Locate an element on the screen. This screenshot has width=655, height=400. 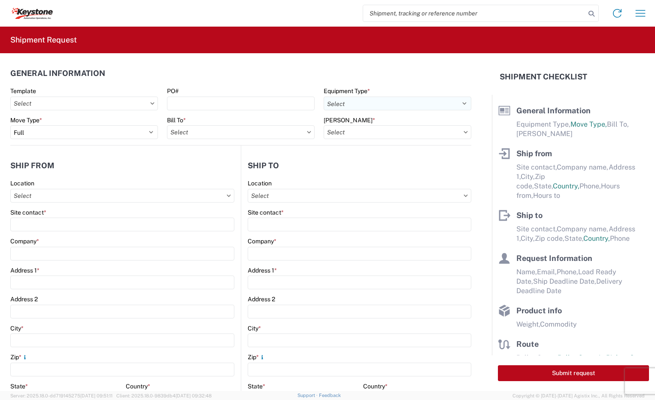
span: Move Type, is located at coordinates (589, 124).